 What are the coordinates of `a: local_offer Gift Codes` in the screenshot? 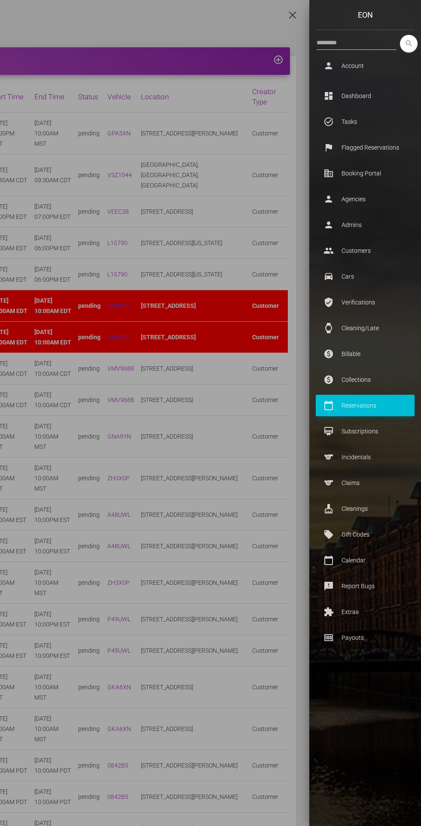 It's located at (365, 534).